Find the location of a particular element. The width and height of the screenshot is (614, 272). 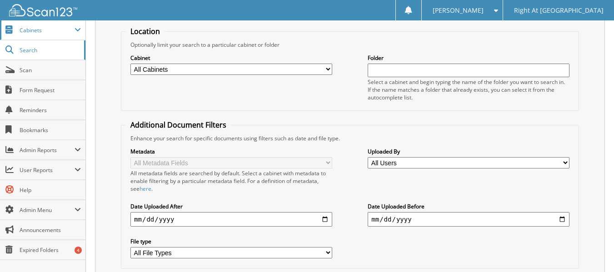

span: Scan is located at coordinates (50, 70).